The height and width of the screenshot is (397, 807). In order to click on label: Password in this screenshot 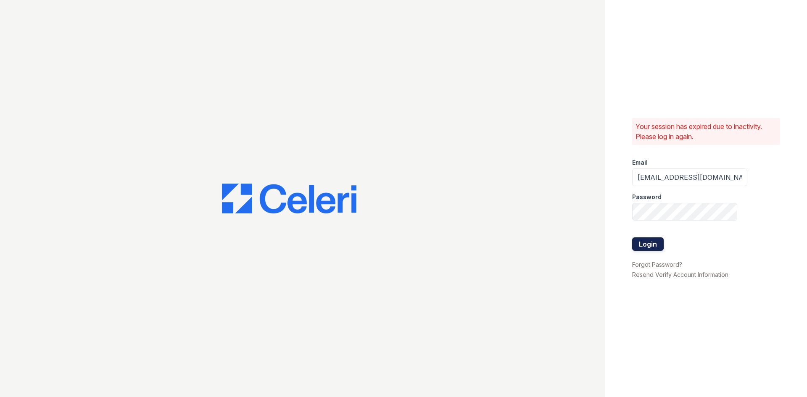, I will do `click(647, 197)`.